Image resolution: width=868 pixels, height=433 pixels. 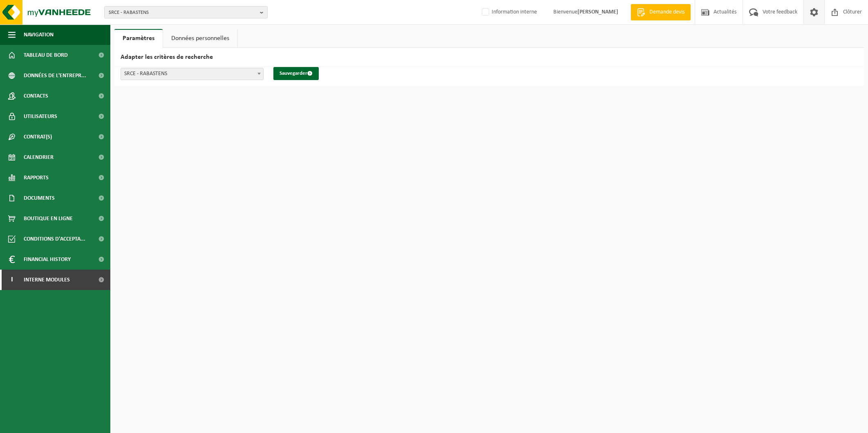 I want to click on button: SRCE - RABASTENS, so click(x=186, y=12).